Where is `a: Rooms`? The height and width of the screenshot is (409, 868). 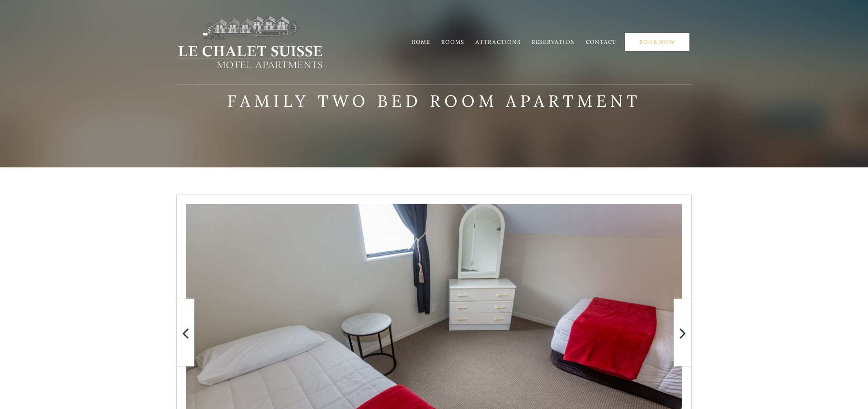 a: Rooms is located at coordinates (453, 42).